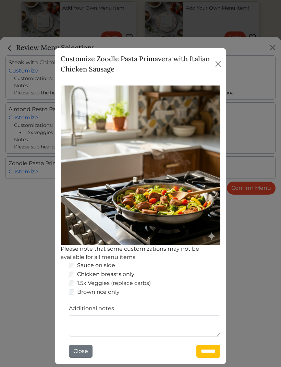 This screenshot has width=281, height=367. I want to click on label: Sauce on side, so click(96, 266).